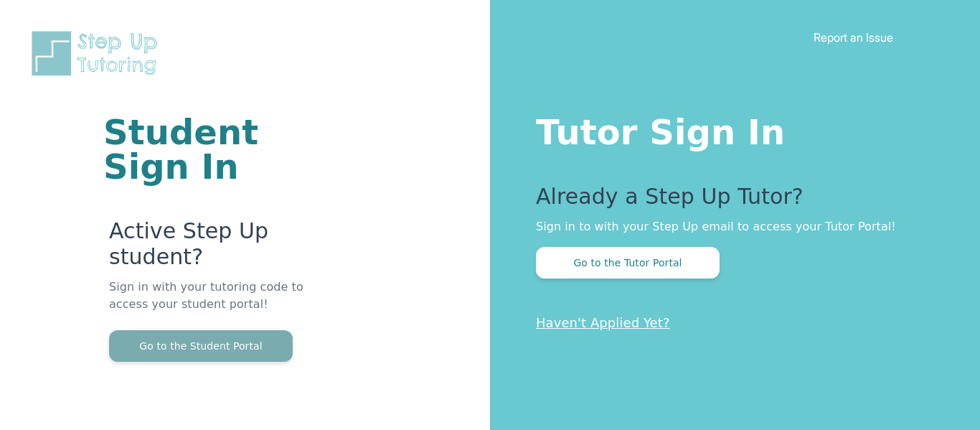 This screenshot has width=980, height=430. Describe the element at coordinates (729, 227) in the screenshot. I see `p: Sign in to with your Step Up email to access your Tutor Portal!` at that location.